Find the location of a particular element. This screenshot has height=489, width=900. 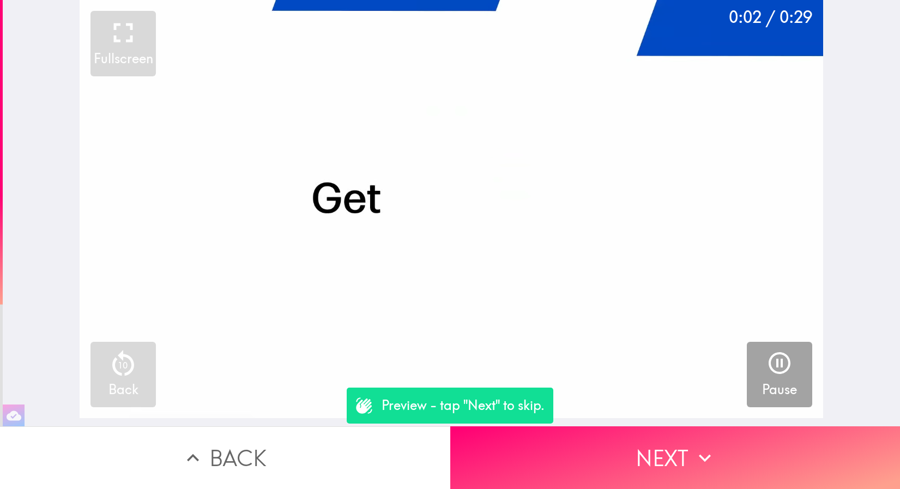

button: Fullscreen is located at coordinates (123, 44).